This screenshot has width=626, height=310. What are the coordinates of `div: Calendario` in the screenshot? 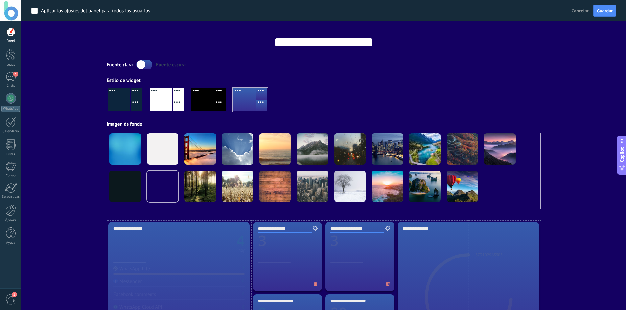 It's located at (11, 131).